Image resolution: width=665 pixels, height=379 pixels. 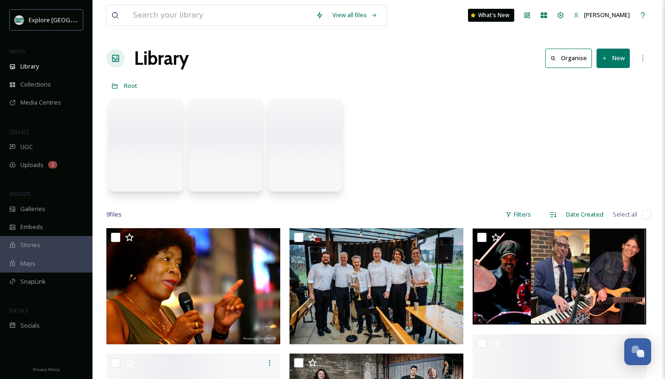 What do you see at coordinates (26, 147) in the screenshot?
I see `span: UGC` at bounding box center [26, 147].